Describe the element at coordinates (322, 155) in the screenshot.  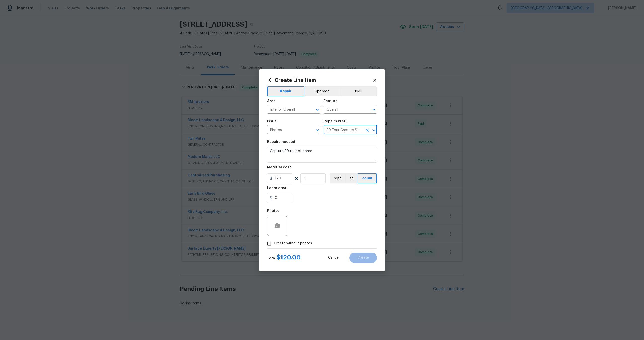
I see `textarea: Capture 3D tour of home` at that location.